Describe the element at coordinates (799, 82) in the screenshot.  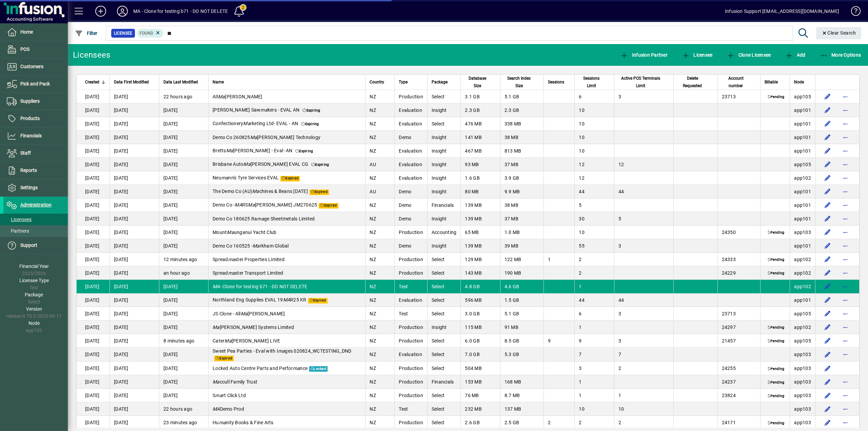
I see `span: Node` at that location.